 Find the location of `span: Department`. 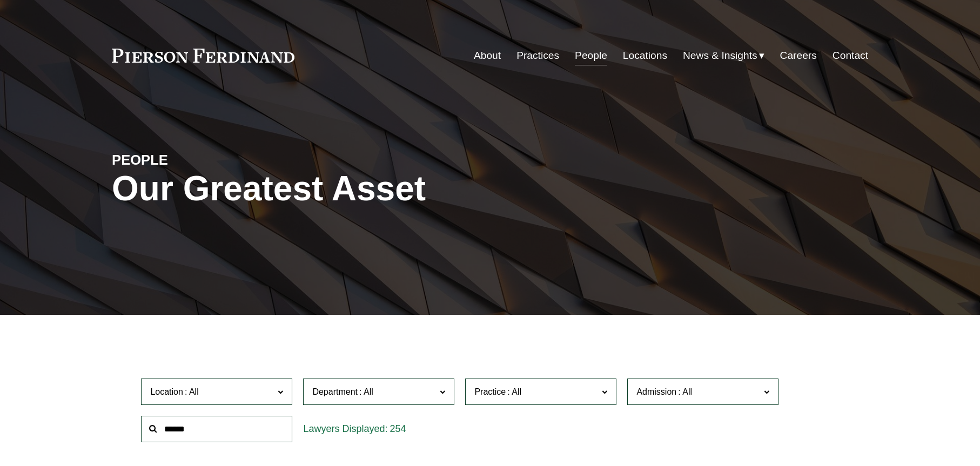

span: Department is located at coordinates (335, 391).